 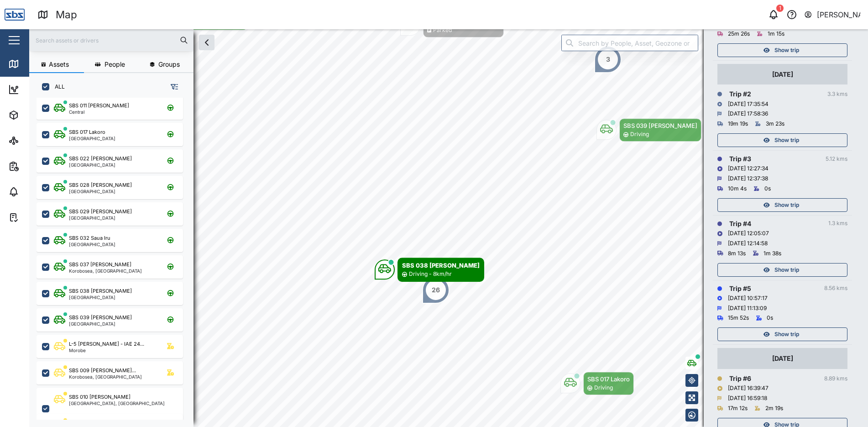 I want to click on div: Trip # 3, so click(x=741, y=159).